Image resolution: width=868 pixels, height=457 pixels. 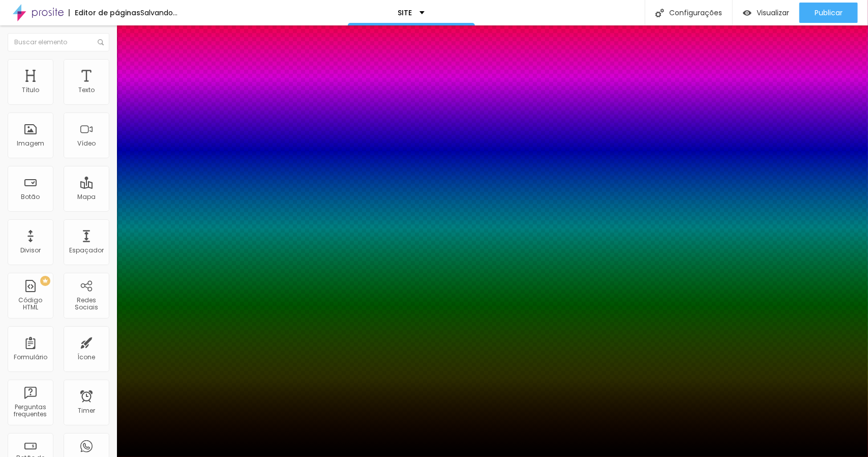 What do you see at coordinates (30, 90) in the screenshot?
I see `div: Título` at bounding box center [30, 90].